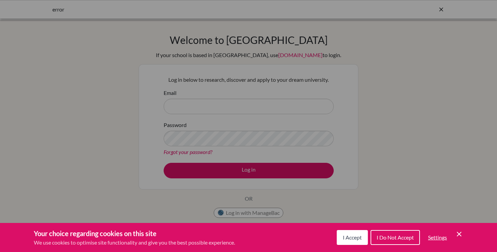  Describe the element at coordinates (395, 238) in the screenshot. I see `button: I Do Not Accept` at that location.